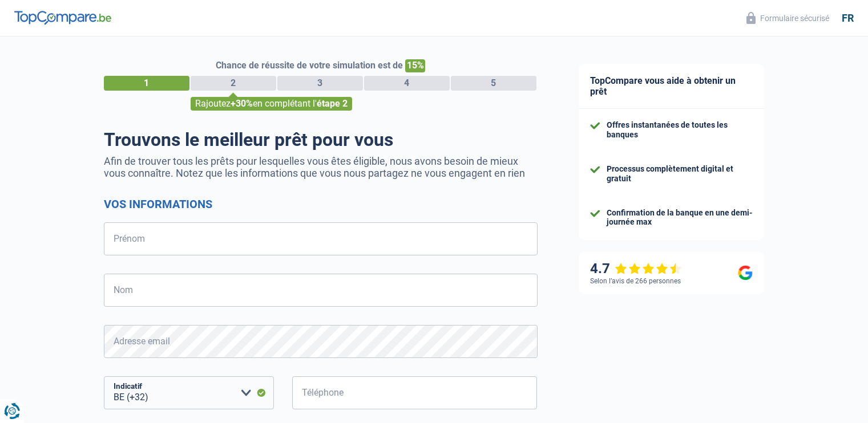 The height and width of the screenshot is (423, 868). Describe the element at coordinates (680, 174) in the screenshot. I see `div: Processus complètement digital et gratuit` at that location.